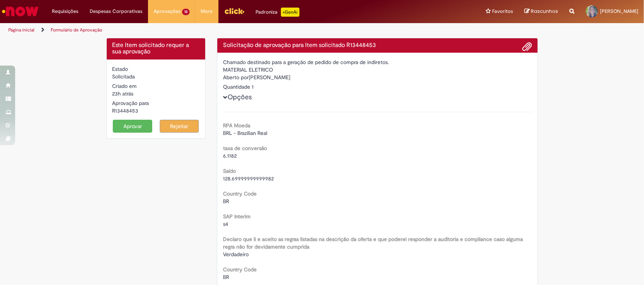 This screenshot has width=644, height=285. Describe the element at coordinates (180, 126) in the screenshot. I see `button: Rejeitar` at that location.